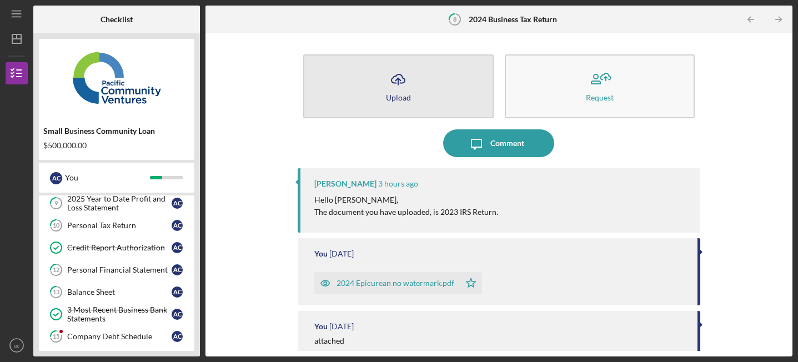 This screenshot has width=798, height=362. I want to click on text: ac, so click(17, 345).